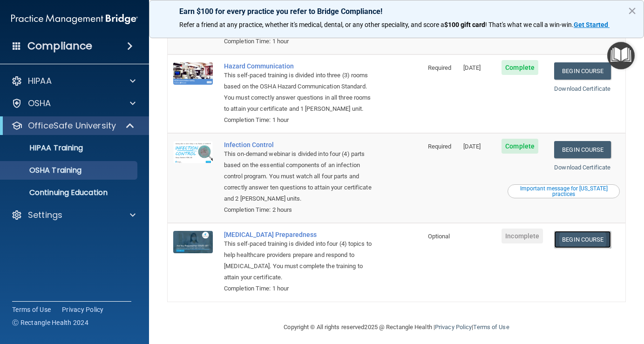 The width and height of the screenshot is (644, 344). What do you see at coordinates (397, 328) in the screenshot?
I see `div: Copyright © All rights reserved 2025 @ Rectangle Health | |` at bounding box center [397, 328].